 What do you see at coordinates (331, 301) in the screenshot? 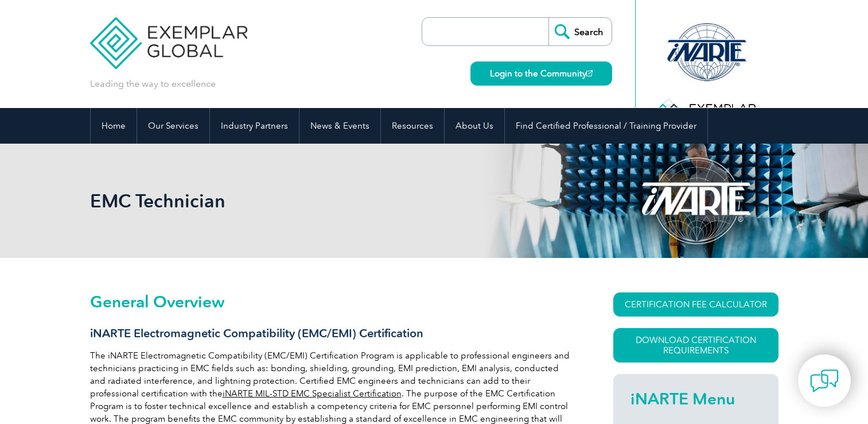
I see `h2: General Overview` at bounding box center [331, 301].